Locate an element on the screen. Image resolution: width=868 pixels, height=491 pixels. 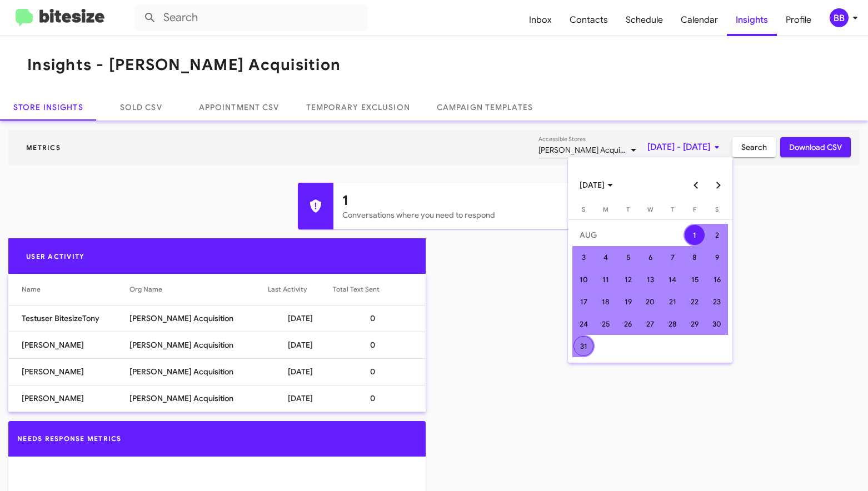
td: August 12, 2025 is located at coordinates (628, 279).